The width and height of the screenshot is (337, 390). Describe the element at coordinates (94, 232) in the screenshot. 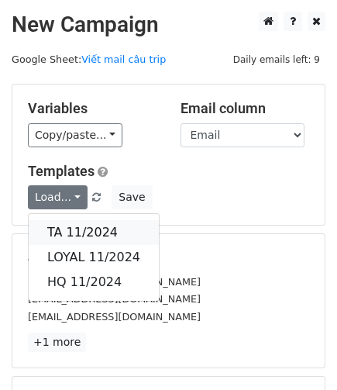

I see `a: TA 11/2024` at that location.